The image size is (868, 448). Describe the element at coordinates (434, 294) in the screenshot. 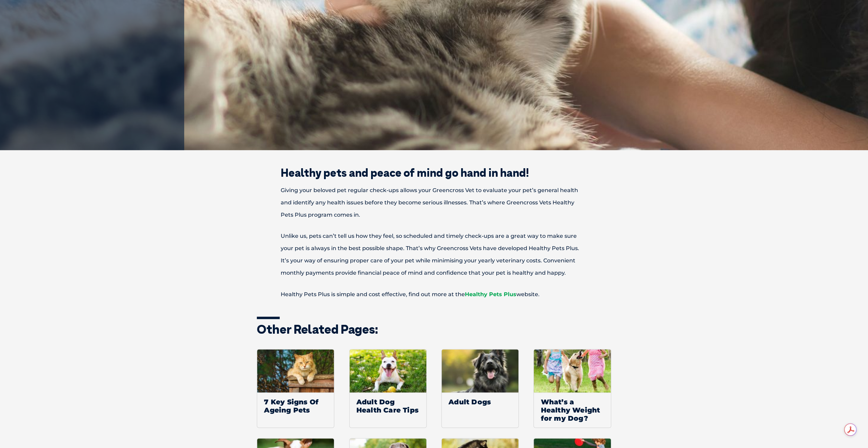

I see `p: Healthy Pets Plus is simple and cost effective, find out more at the website.` at that location.